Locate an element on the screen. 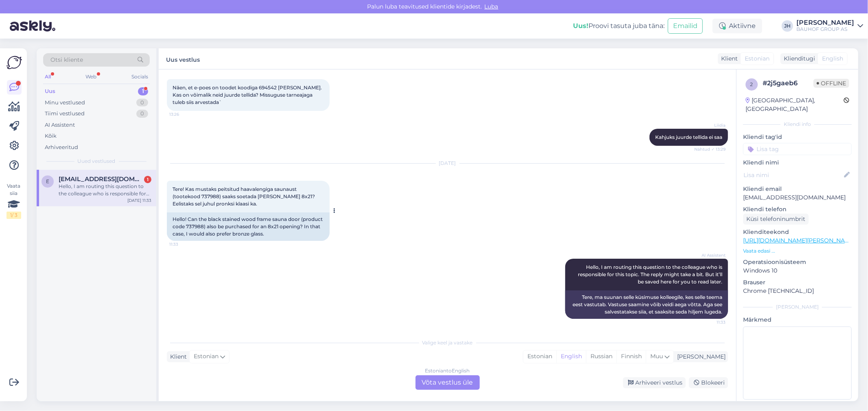 This screenshot has height=411, width=868. div: Proovi tasuta juba täna: is located at coordinates (619, 26).